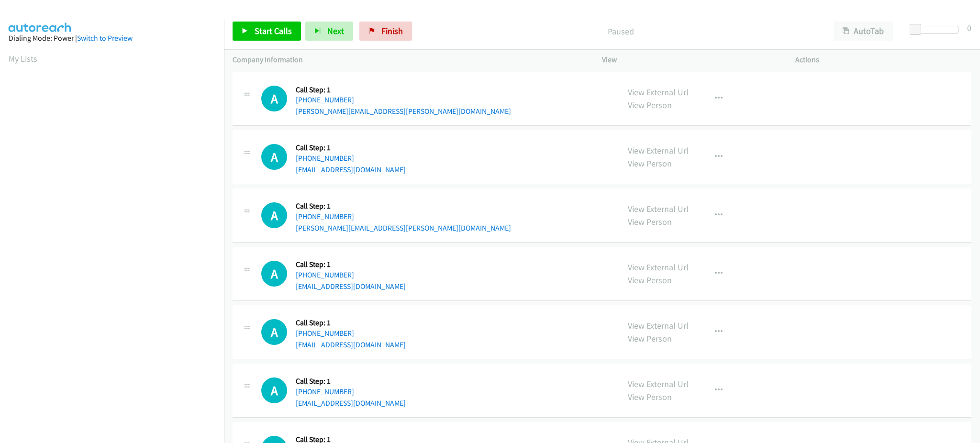 The height and width of the screenshot is (443, 980). What do you see at coordinates (937, 29) in the screenshot?
I see `div: Delay between calls (in seconds)` at bounding box center [937, 29].